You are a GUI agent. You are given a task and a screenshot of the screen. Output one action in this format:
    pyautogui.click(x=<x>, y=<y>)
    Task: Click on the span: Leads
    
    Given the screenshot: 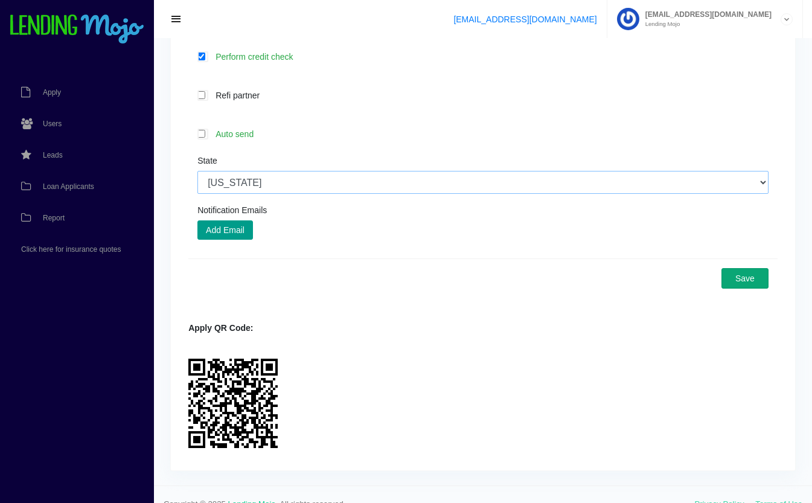 What is the action you would take?
    pyautogui.click(x=53, y=155)
    